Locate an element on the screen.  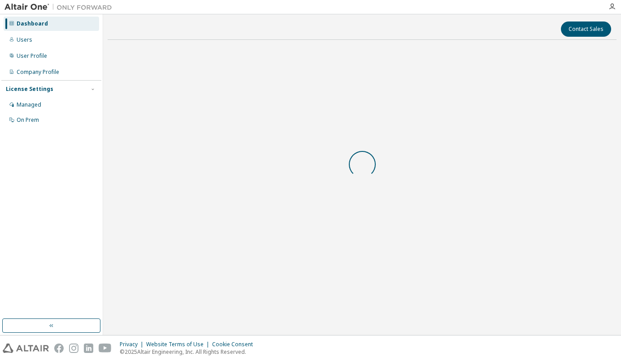
div: Cookie Consent is located at coordinates (235, 345).